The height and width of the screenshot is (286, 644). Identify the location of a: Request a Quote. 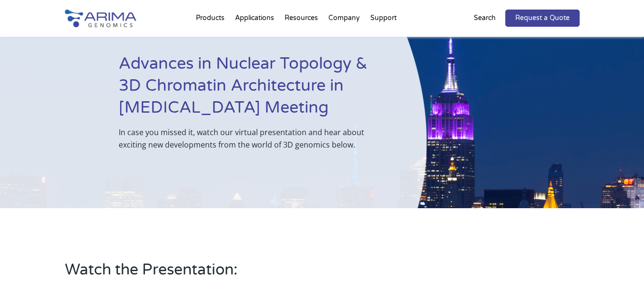
(543, 18).